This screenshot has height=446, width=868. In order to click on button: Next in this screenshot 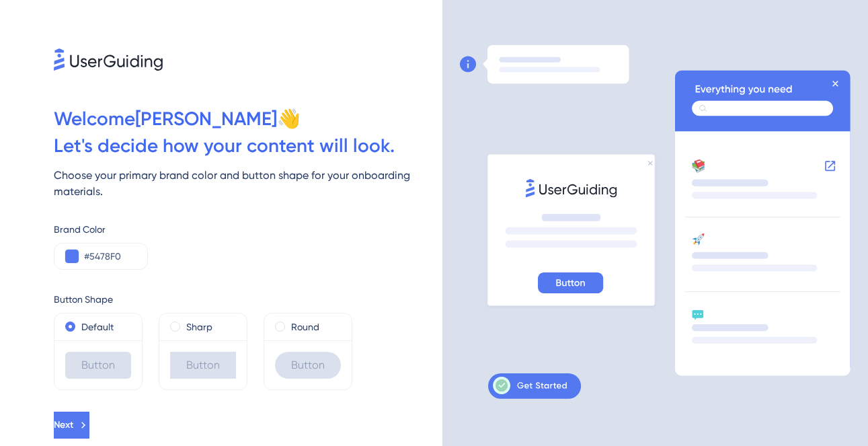, I will do `click(71, 425)`.